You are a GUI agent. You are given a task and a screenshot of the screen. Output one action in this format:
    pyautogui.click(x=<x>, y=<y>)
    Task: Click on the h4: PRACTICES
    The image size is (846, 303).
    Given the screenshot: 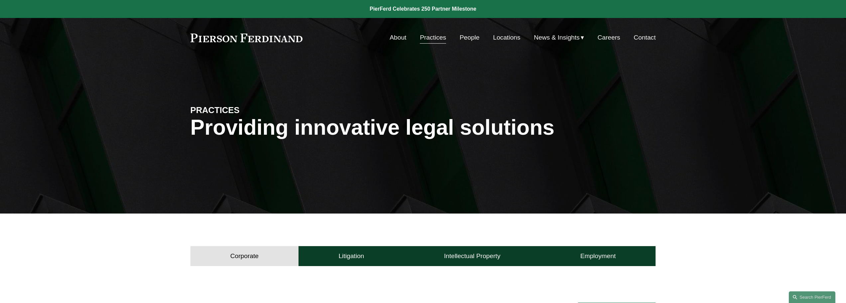 What is the action you would take?
    pyautogui.click(x=249, y=110)
    